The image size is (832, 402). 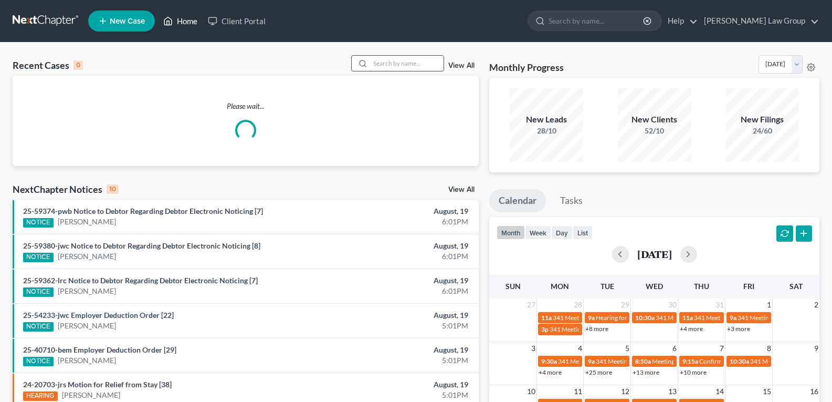 What do you see at coordinates (655, 119) in the screenshot?
I see `div: New Clients` at bounding box center [655, 119].